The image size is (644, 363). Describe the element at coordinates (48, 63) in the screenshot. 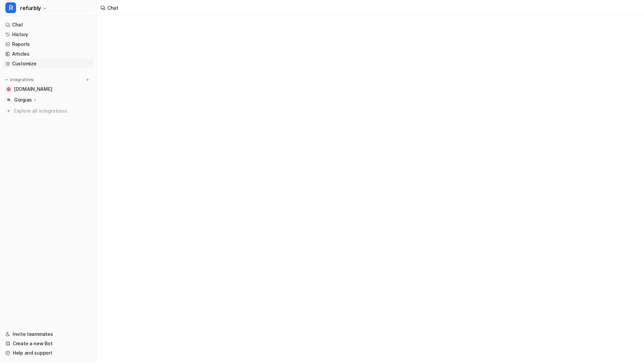

I see `a: Customize` at that location.